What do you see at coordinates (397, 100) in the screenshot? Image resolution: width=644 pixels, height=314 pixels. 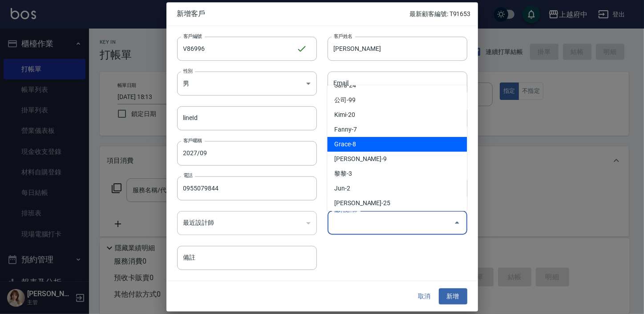 I see `li: 公司-99` at bounding box center [397, 100].